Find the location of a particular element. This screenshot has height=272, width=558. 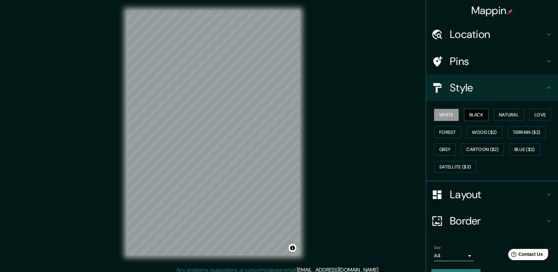

div: A4 is located at coordinates (454, 256).